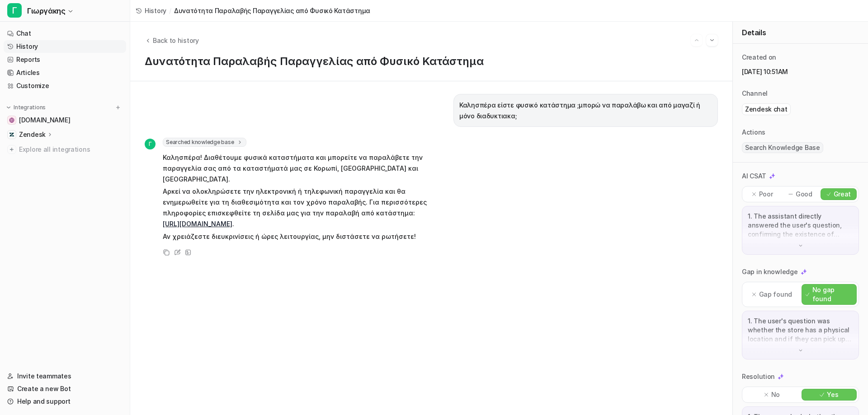 The width and height of the screenshot is (868, 415). What do you see at coordinates (65, 150) in the screenshot?
I see `a: Explore all integrations` at bounding box center [65, 150].